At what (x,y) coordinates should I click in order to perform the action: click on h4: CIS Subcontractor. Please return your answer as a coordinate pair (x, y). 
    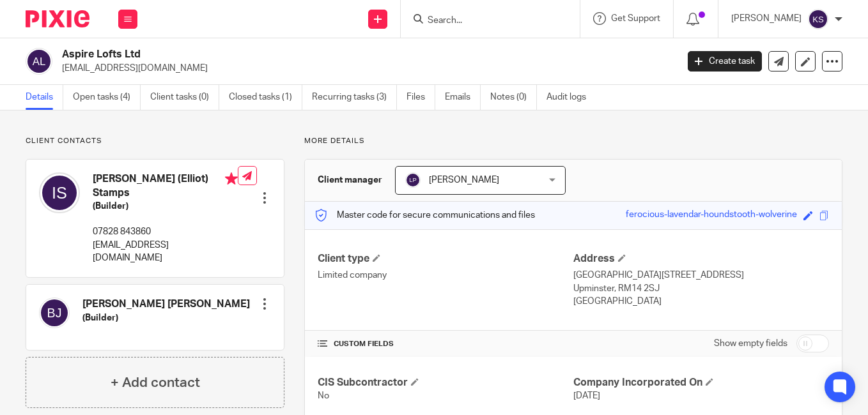
    Looking at the image, I should click on (445, 382).